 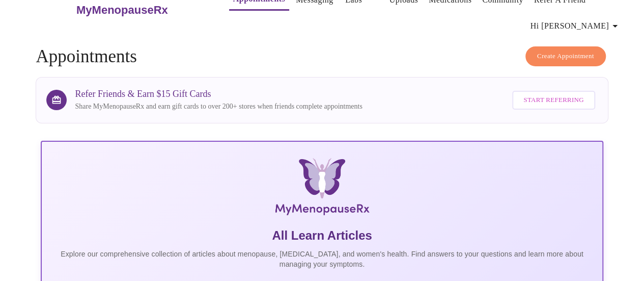 What do you see at coordinates (566, 56) in the screenshot?
I see `span: Create Appointment` at bounding box center [566, 56].